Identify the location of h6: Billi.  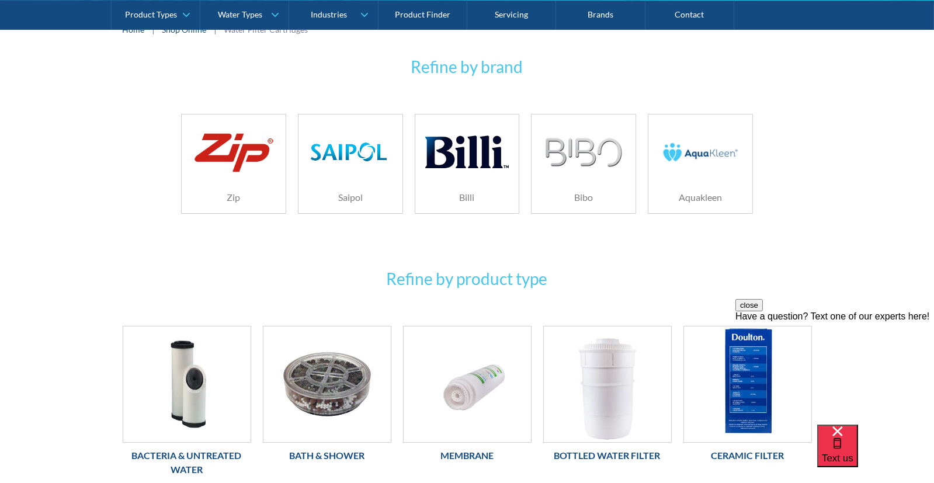
(467, 197).